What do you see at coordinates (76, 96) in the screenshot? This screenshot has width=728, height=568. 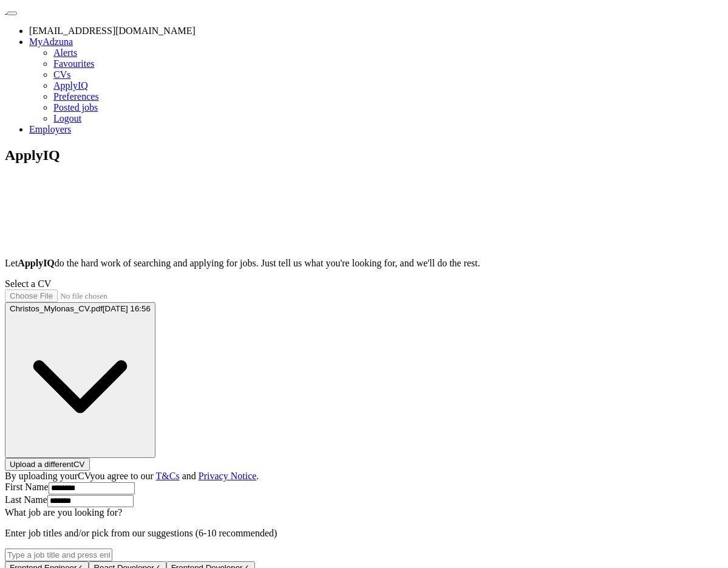 I see `a: Preferences` at bounding box center [76, 96].